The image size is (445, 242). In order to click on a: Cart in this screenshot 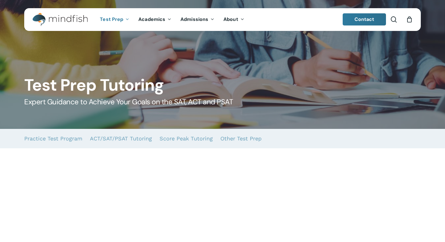, I will do `click(410, 19)`.